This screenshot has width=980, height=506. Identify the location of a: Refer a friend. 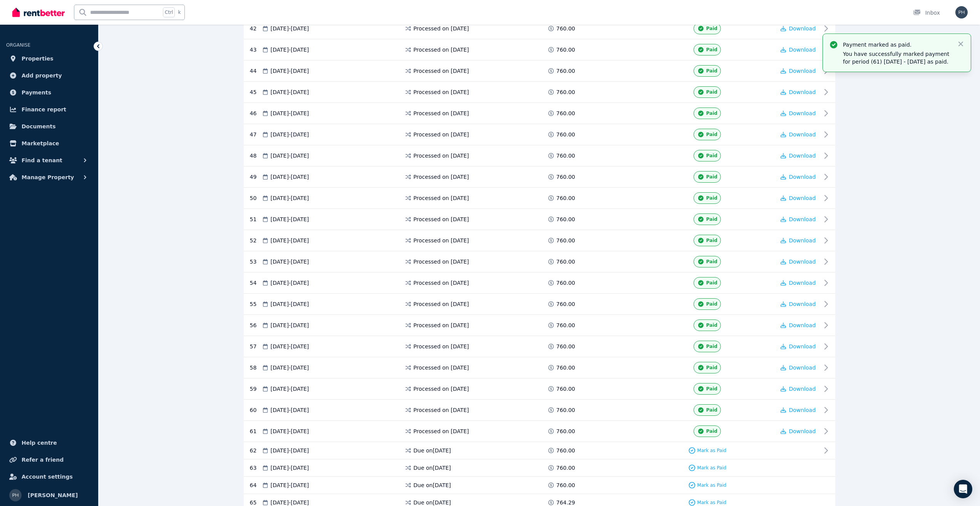
(49, 459).